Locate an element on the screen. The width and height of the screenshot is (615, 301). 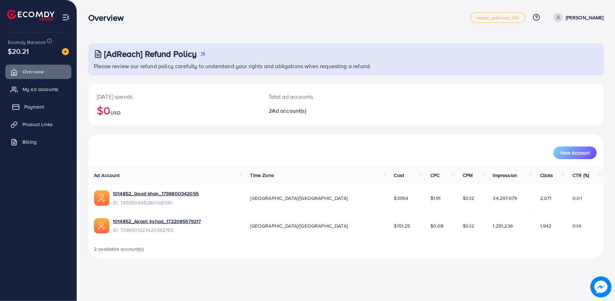
span: $3954 is located at coordinates (401, 198).